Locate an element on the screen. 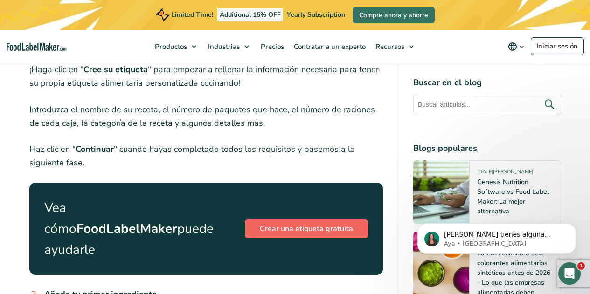 The width and height of the screenshot is (590, 294). p: Haz clic en " " cuando hayas completado todos los requisitos y pasemos a la siguiente fase. is located at coordinates (206, 156).